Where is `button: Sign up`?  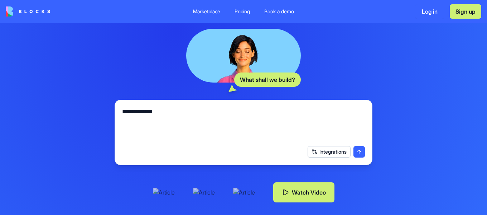
button: Sign up is located at coordinates (466, 11).